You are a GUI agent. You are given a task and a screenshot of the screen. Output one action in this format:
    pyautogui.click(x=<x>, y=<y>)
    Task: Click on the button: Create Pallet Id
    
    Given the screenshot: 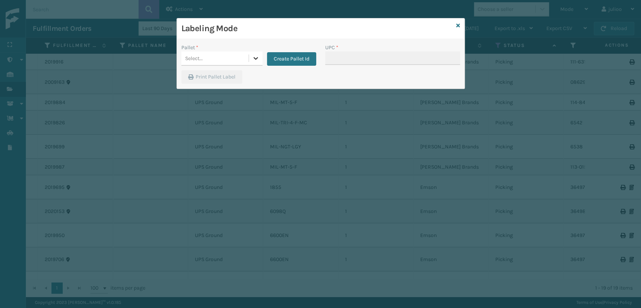 What is the action you would take?
    pyautogui.click(x=291, y=59)
    